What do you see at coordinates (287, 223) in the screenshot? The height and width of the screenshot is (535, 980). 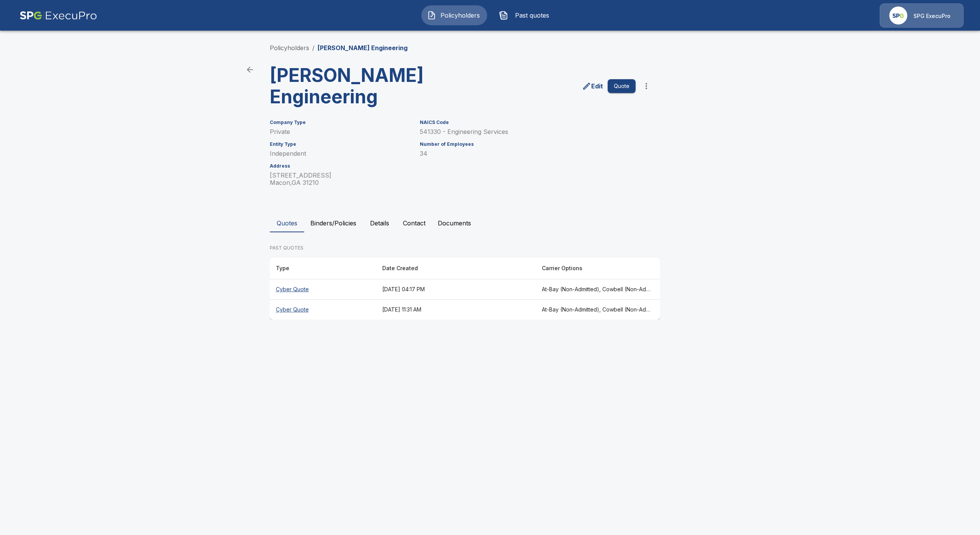 I see `button: Quotes` at bounding box center [287, 223].